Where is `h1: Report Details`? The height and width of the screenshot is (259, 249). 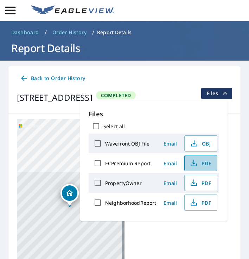 h1: Report Details is located at coordinates (125, 48).